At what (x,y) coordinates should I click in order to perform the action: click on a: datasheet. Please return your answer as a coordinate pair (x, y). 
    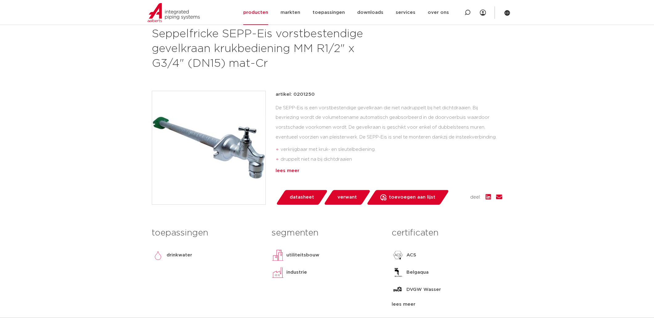
    Looking at the image, I should click on (302, 197).